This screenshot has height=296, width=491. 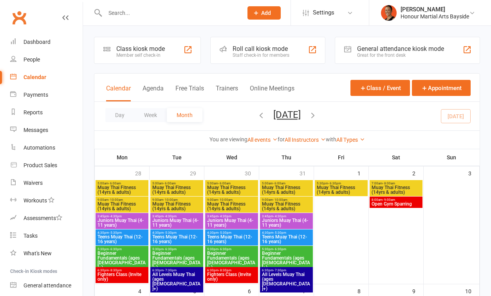 What do you see at coordinates (122, 277) in the screenshot?
I see `span: Fighters Class (Invite only)` at bounding box center [122, 277].